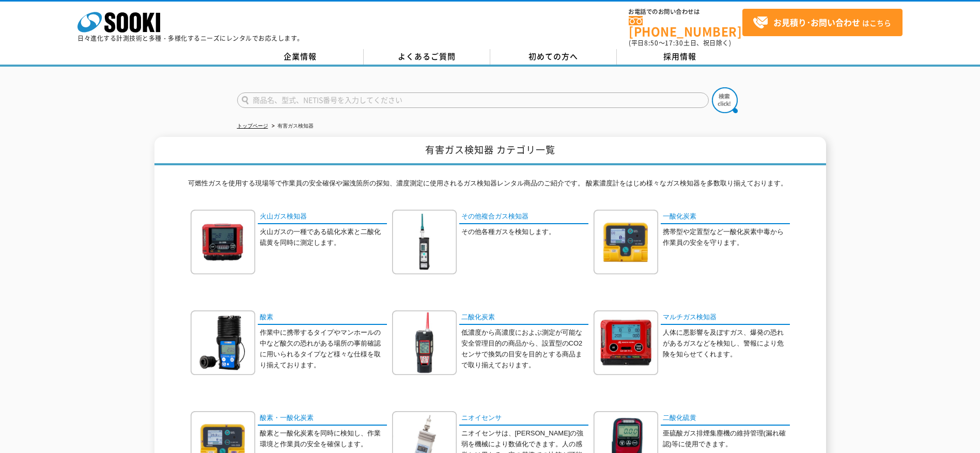 This screenshot has height=453, width=980. Describe the element at coordinates (524, 217) in the screenshot. I see `a: その他複合ガス検知器` at that location.